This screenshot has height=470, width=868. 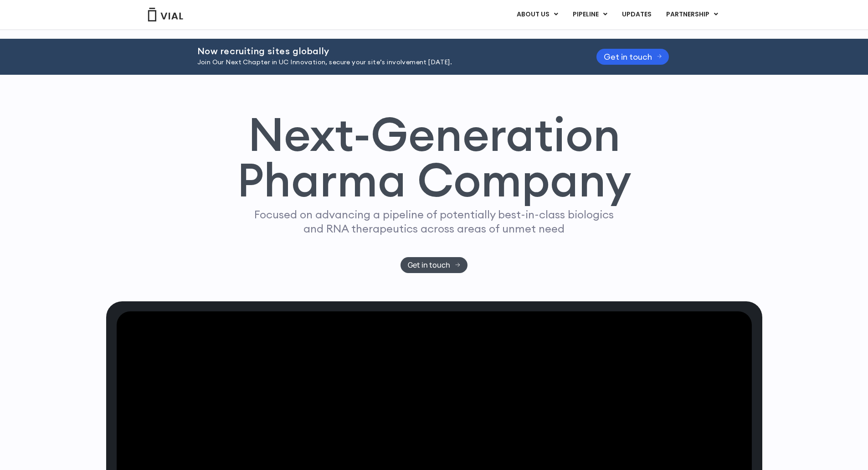 I want to click on a: ABOUT USMenu Toggle, so click(x=537, y=14).